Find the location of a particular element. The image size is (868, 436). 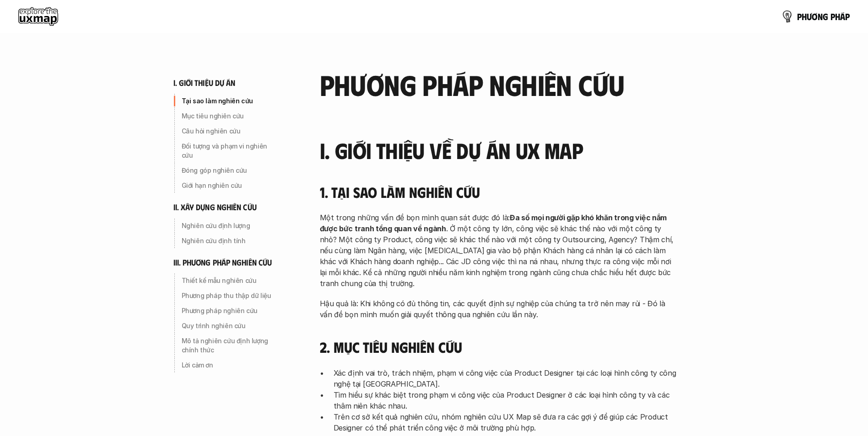

span: ơ is located at coordinates (814, 16).